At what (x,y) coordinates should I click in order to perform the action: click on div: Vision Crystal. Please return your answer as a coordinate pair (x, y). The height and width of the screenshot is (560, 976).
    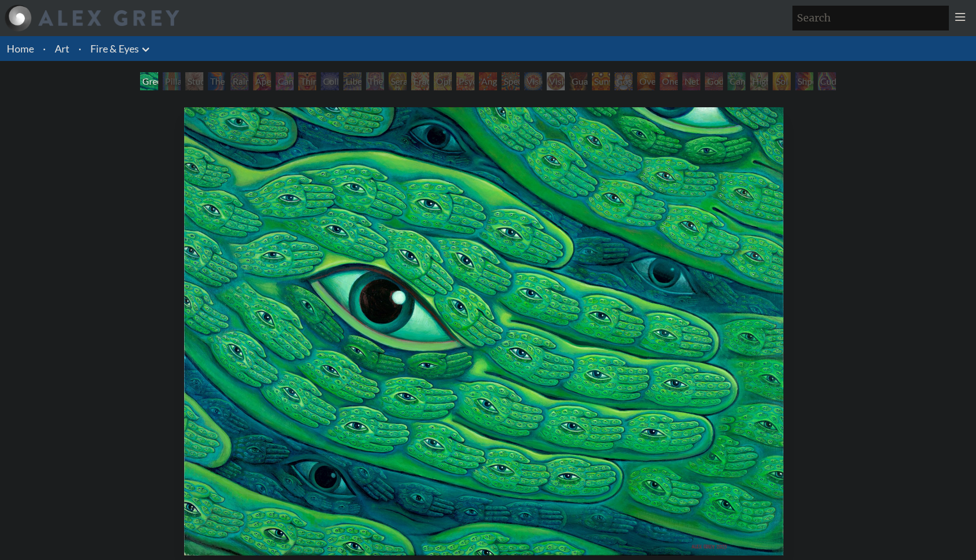
    Looking at the image, I should click on (533, 81).